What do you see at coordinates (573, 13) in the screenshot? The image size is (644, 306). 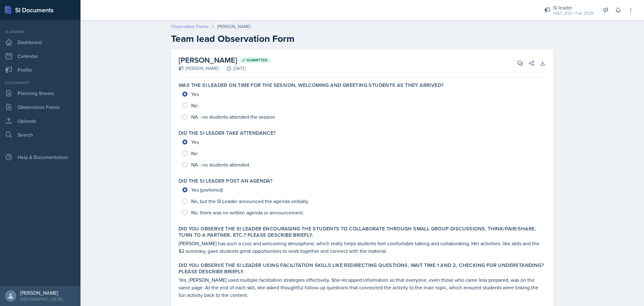 I see `div: HIST 2112 / Fall 2025` at bounding box center [573, 13].